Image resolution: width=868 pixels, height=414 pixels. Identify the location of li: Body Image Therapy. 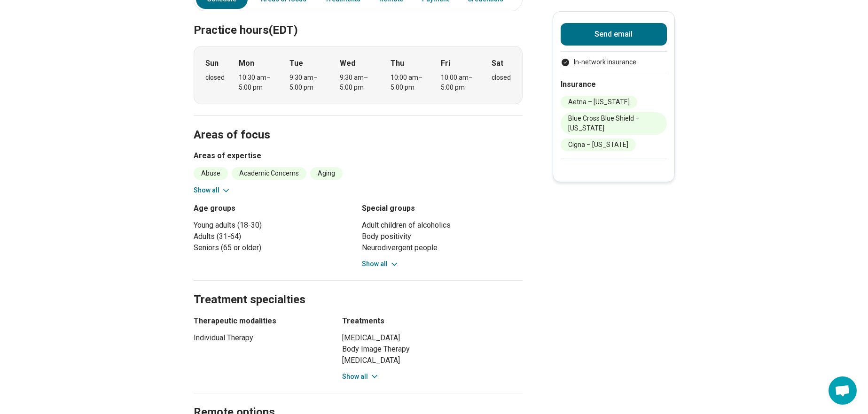
(432, 350).